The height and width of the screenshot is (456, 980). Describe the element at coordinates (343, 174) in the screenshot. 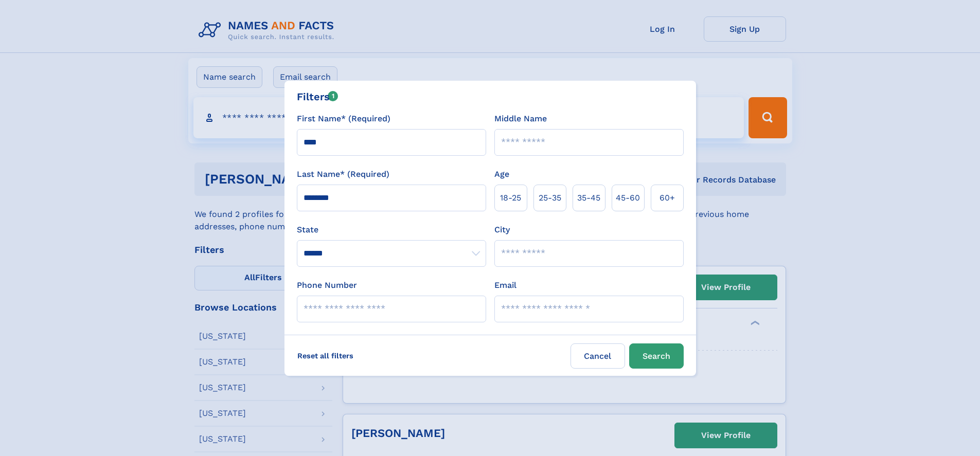

I see `label: Last Name* (Required)` at that location.